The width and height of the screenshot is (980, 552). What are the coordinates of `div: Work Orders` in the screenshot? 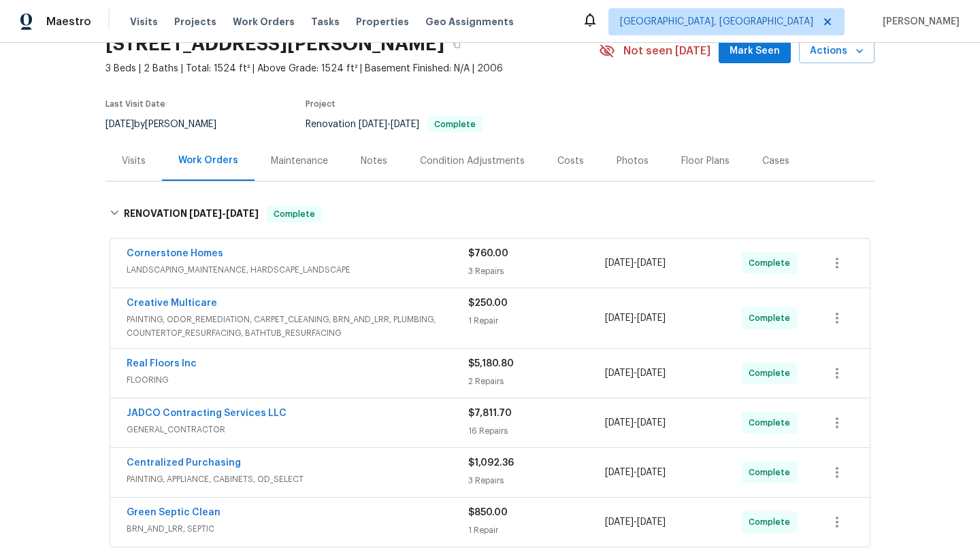 It's located at (208, 160).